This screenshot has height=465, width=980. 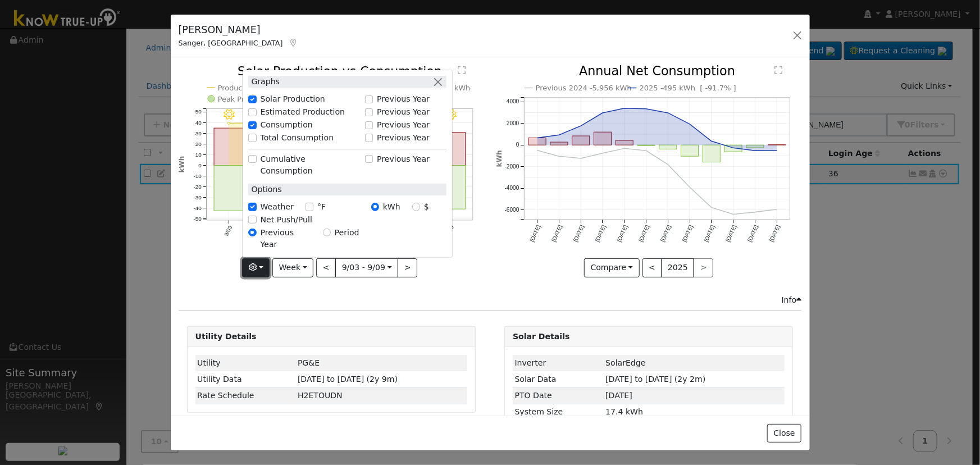 I want to click on label: Weather, so click(x=277, y=206).